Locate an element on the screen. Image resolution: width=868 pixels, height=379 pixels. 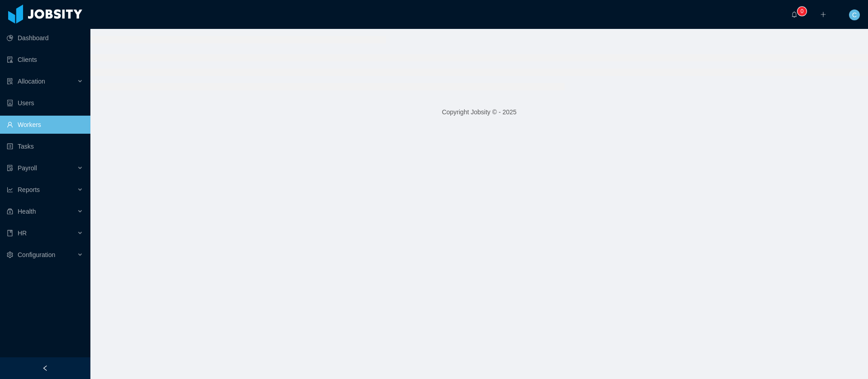
span: HR is located at coordinates (22, 234).